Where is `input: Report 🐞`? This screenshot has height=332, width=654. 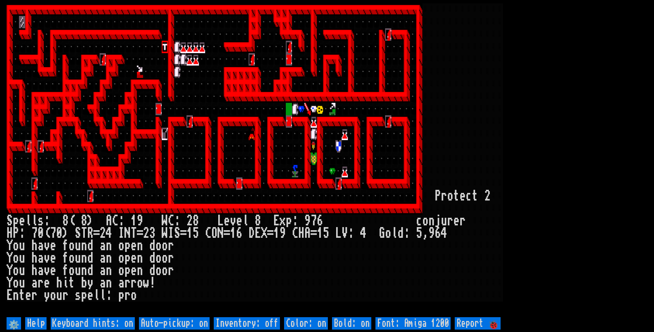 input: Report 🐞 is located at coordinates (478, 323).